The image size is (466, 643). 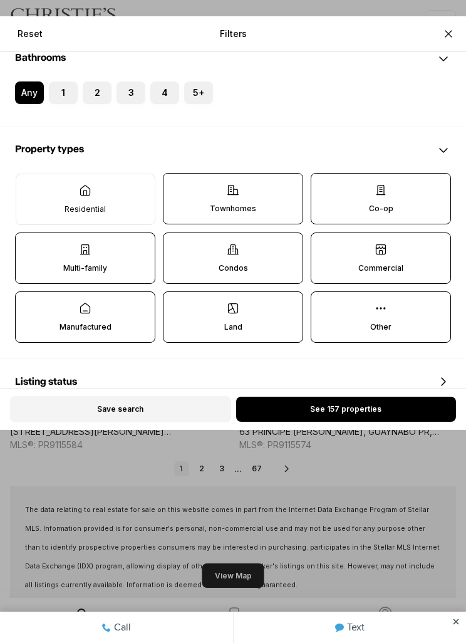 What do you see at coordinates (381, 209) in the screenshot?
I see `p: Co-op` at bounding box center [381, 209].